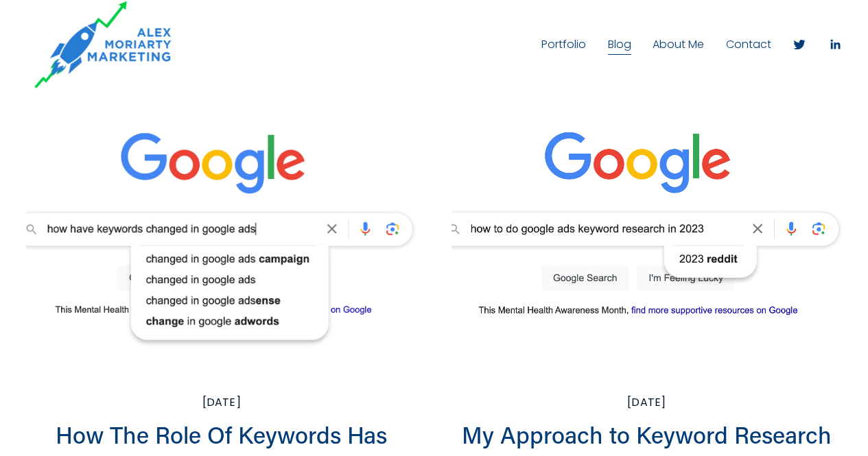 The width and height of the screenshot is (868, 456). Describe the element at coordinates (799, 45) in the screenshot. I see `a: Twitter` at that location.